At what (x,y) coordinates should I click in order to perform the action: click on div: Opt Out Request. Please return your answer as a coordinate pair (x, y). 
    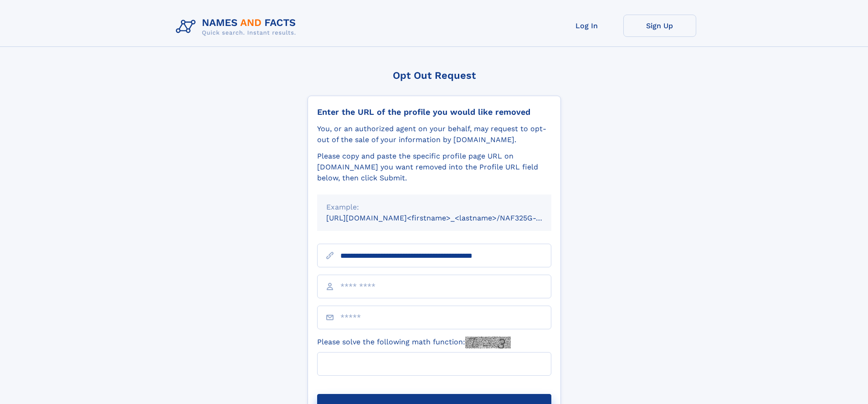
    Looking at the image, I should click on (435, 75).